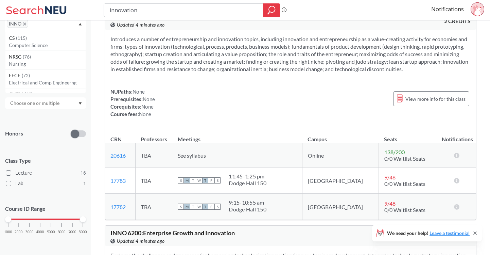  I want to click on th: Professors, so click(154, 136).